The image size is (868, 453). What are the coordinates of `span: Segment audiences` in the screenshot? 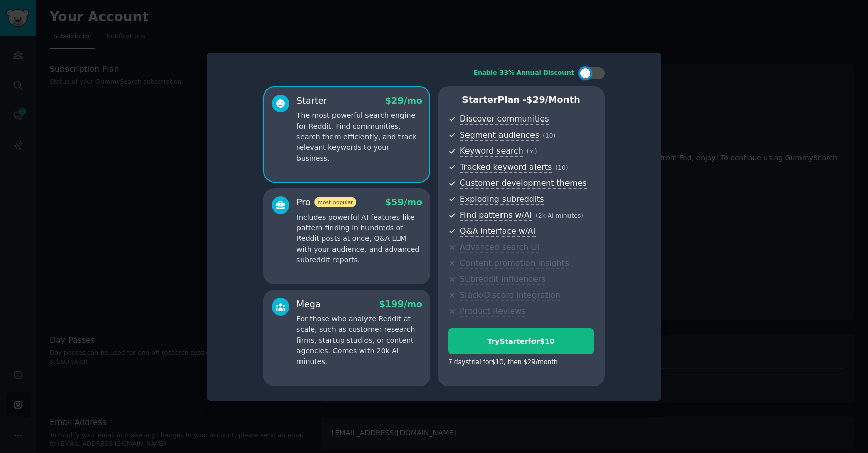 It's located at (500, 135).